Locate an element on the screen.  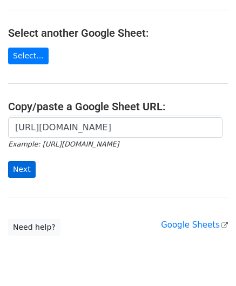
div: Chat Widget is located at coordinates (209, 260).